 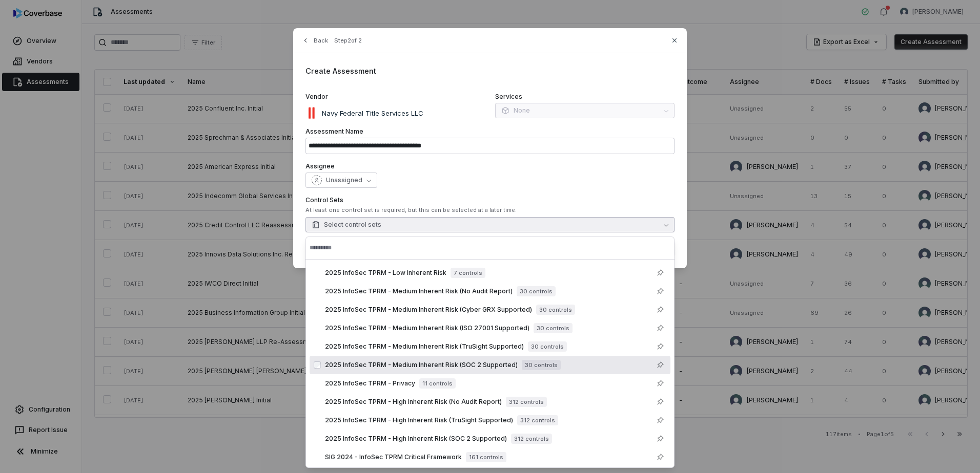 I want to click on label: Control Sets, so click(x=490, y=200).